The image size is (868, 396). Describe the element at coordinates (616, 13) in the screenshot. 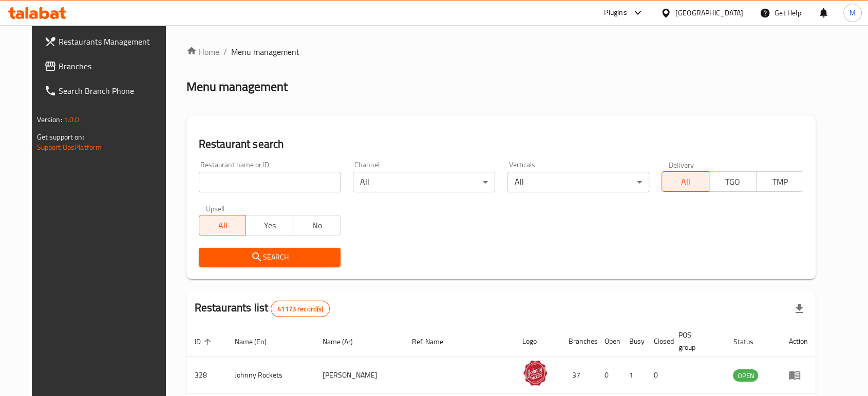

I see `div: Plugins` at that location.